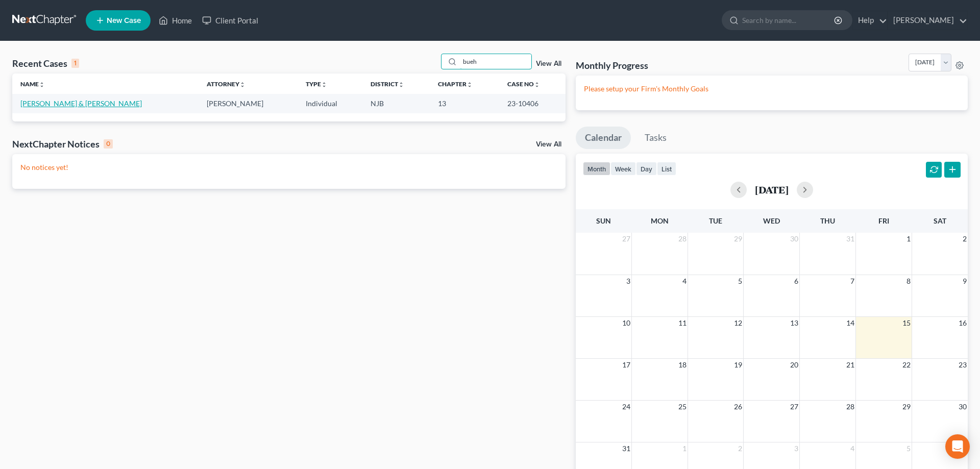 The height and width of the screenshot is (469, 980). I want to click on span: 16, so click(963, 323).